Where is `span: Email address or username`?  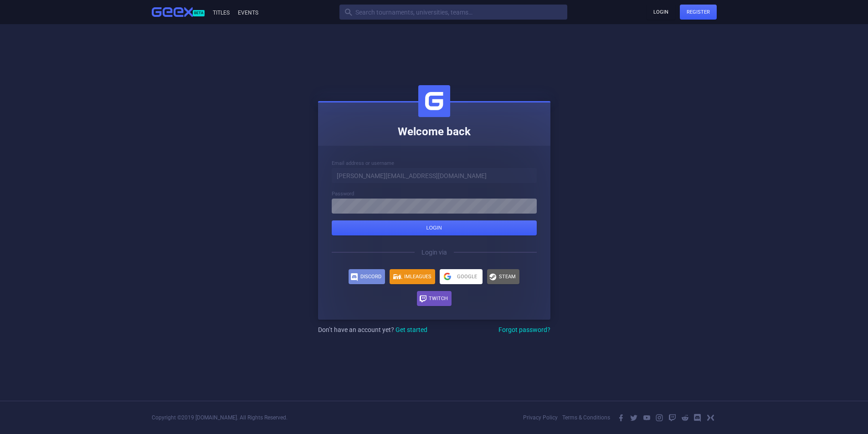 span: Email address or username is located at coordinates (363, 163).